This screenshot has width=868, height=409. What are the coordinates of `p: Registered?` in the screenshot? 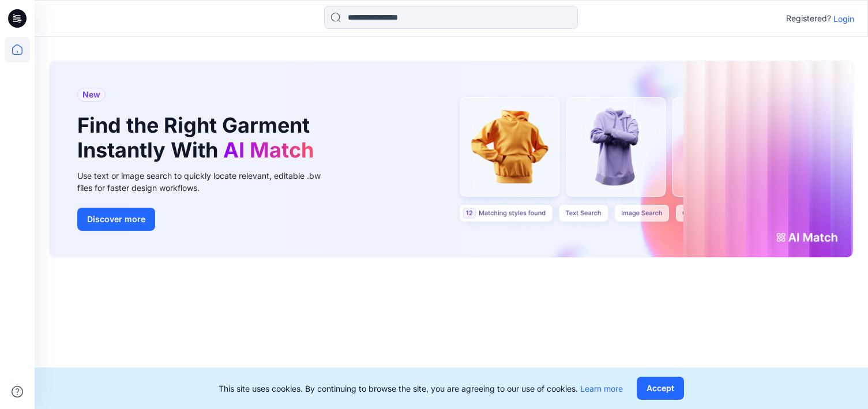 It's located at (809, 19).